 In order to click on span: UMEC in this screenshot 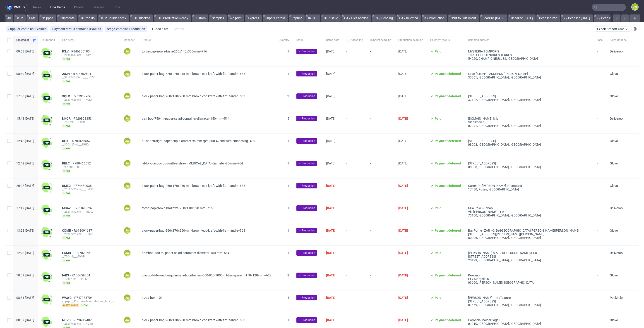, I will do `click(68, 186)`.